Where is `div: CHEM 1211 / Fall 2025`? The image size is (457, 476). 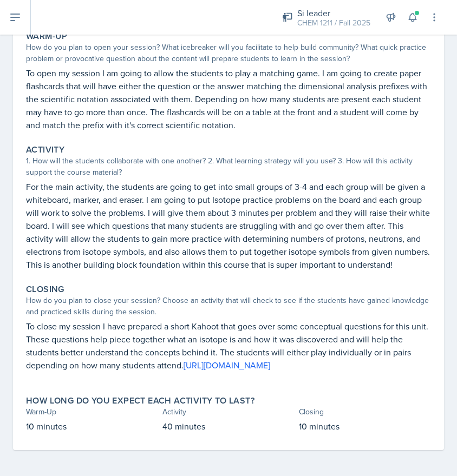
div: CHEM 1211 / Fall 2025 is located at coordinates (334, 23).